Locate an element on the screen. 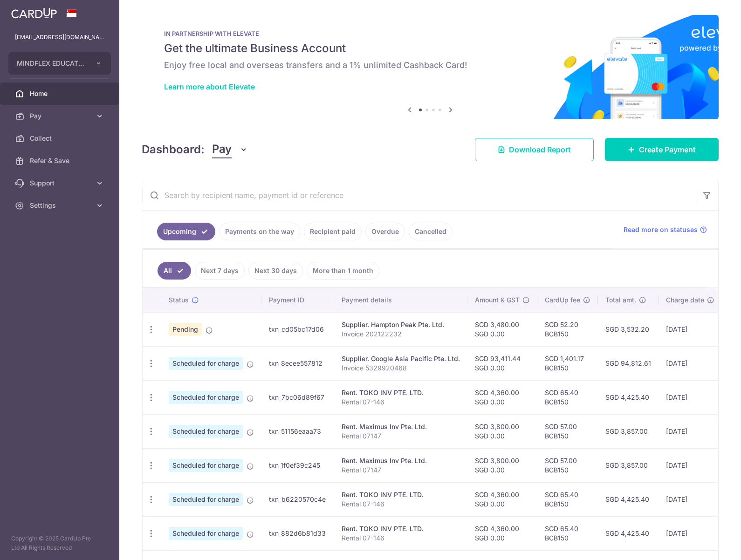 The height and width of the screenshot is (560, 741). a: Overdue is located at coordinates (385, 232).